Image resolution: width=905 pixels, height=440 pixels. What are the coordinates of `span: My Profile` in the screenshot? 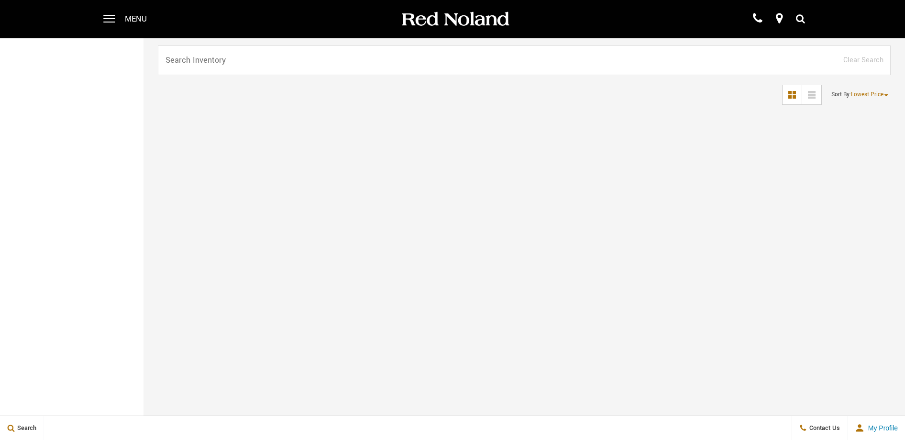 It's located at (881, 428).